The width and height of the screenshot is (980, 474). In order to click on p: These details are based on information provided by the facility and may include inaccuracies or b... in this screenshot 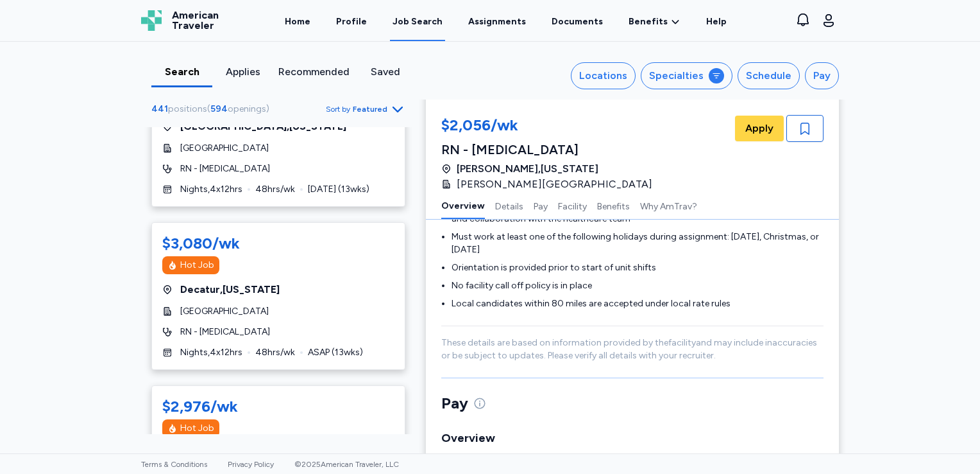, I will do `click(632, 349)`.